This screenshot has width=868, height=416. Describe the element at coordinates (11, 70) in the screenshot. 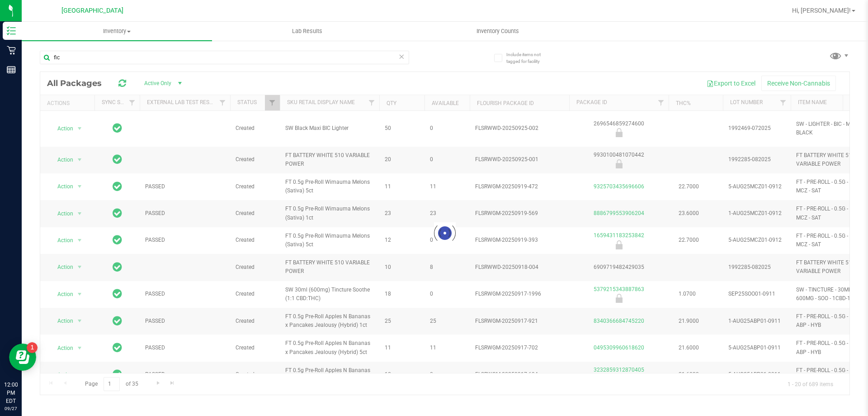

I see `inline-svg: Reports` at that location.